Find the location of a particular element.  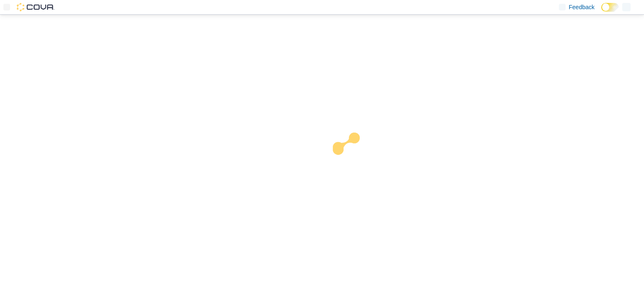

img: cova-loader is located at coordinates (353, 158).